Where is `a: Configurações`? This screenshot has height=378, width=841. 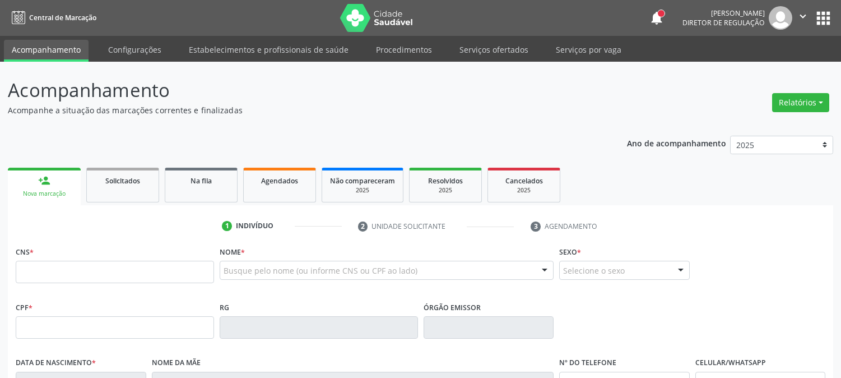 a: Configurações is located at coordinates (134, 49).